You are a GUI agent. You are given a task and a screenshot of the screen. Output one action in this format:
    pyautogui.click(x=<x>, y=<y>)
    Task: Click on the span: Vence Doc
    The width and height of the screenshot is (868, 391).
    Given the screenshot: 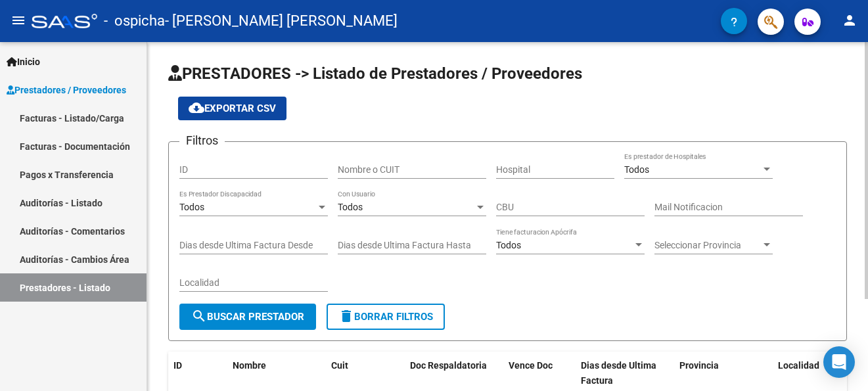 What is the action you would take?
    pyautogui.click(x=530, y=365)
    